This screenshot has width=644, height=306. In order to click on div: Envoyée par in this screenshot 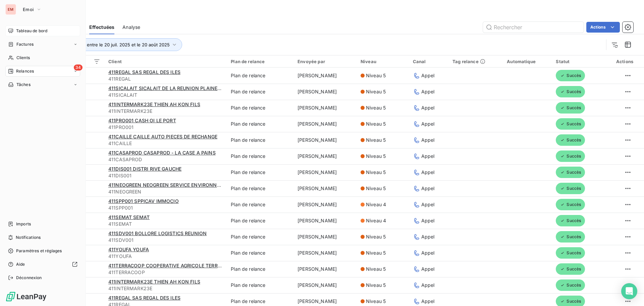, I will do `click(325, 61)`.